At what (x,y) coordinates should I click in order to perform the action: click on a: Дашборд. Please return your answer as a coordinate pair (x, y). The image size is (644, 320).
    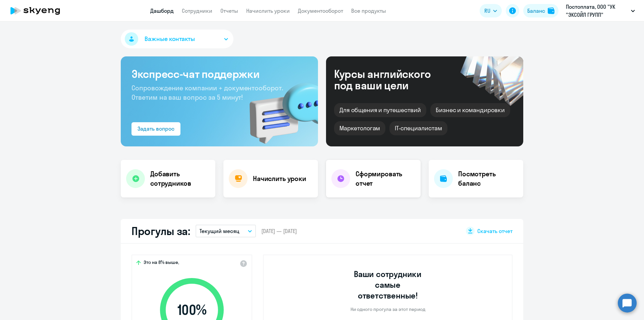
    Looking at the image, I should click on (162, 11).